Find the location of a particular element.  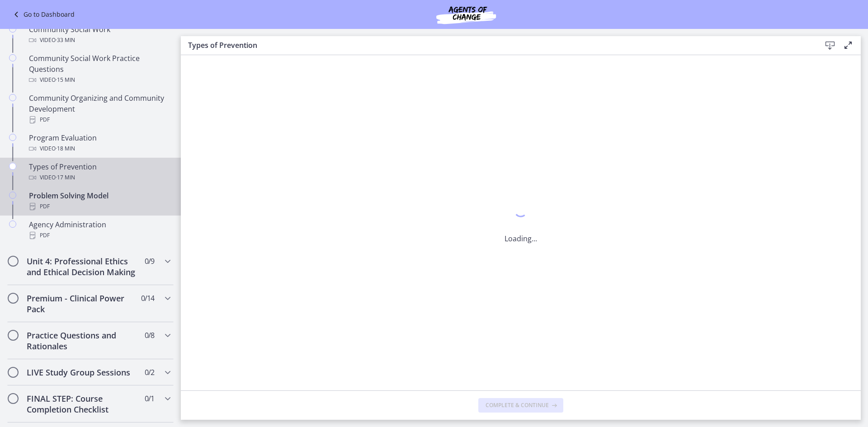

div: Community Social Work is located at coordinates (100, 35).